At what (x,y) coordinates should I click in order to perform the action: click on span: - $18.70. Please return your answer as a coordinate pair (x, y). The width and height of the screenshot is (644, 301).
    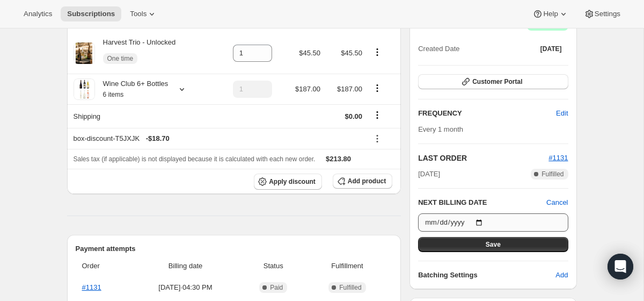
    Looking at the image, I should click on (158, 139).